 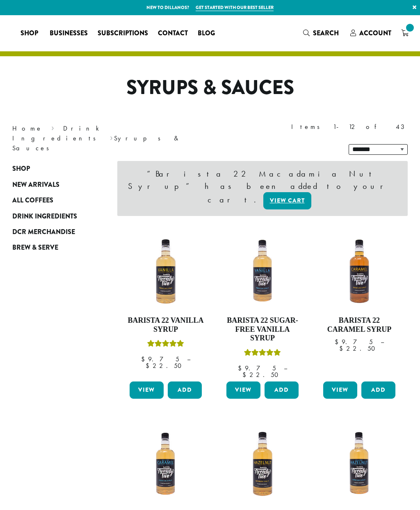 What do you see at coordinates (173, 33) in the screenshot?
I see `span: Contact` at bounding box center [173, 33].